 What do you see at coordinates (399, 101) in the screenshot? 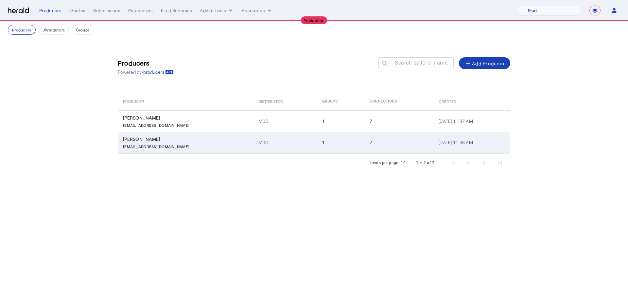
I see `th: Connections` at bounding box center [399, 101].